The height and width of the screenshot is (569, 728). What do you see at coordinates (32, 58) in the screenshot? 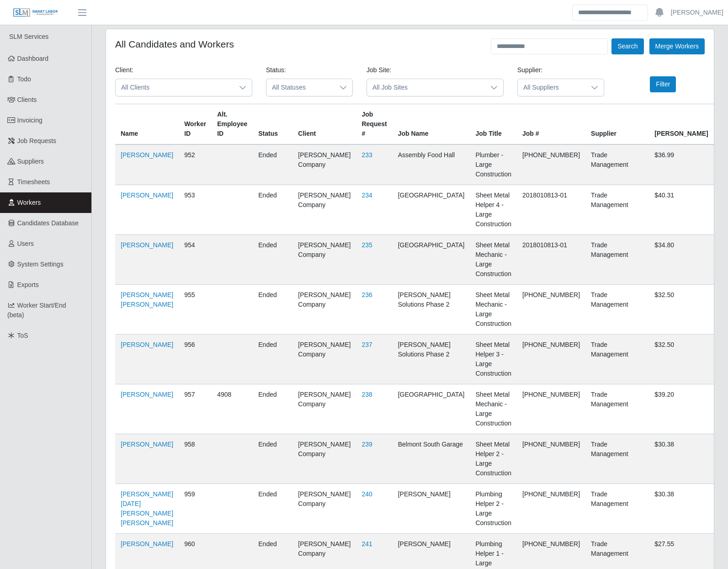
I see `span: Dashboard` at bounding box center [32, 58].